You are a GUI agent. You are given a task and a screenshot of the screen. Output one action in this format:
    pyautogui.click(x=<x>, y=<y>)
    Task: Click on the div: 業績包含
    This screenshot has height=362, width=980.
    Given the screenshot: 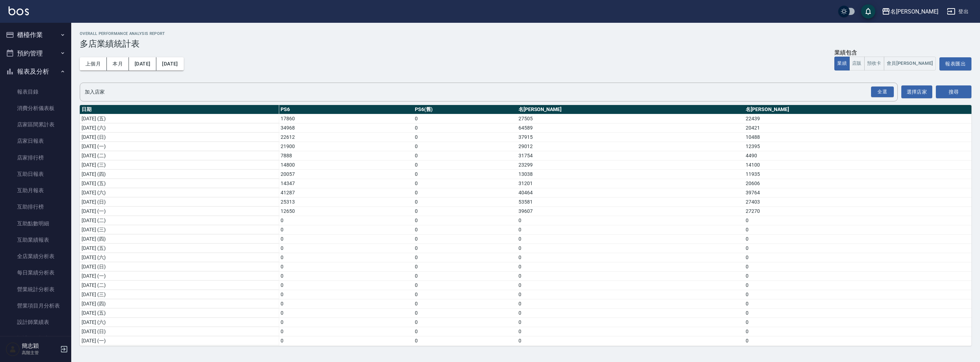 What is the action you would take?
    pyautogui.click(x=885, y=53)
    